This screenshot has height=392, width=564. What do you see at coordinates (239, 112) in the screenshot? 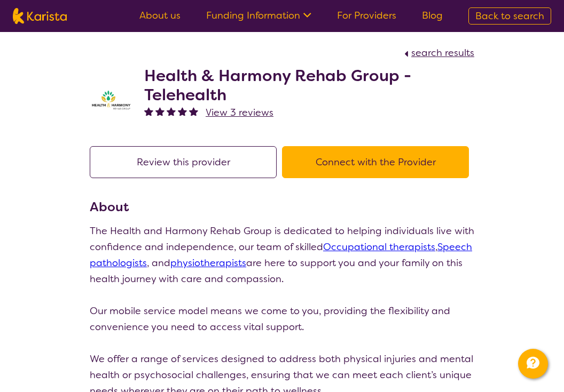
I see `a: View 3 reviews` at bounding box center [239, 112].